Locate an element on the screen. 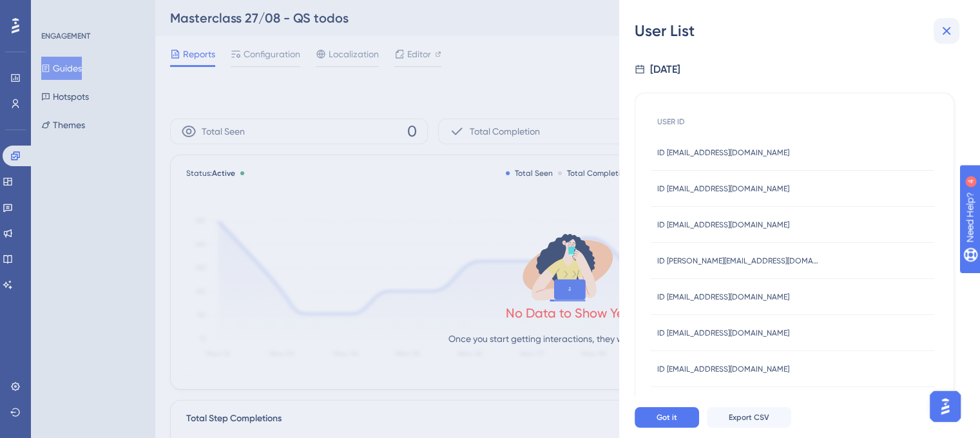 The width and height of the screenshot is (980, 438). span: Got it is located at coordinates (667, 418).